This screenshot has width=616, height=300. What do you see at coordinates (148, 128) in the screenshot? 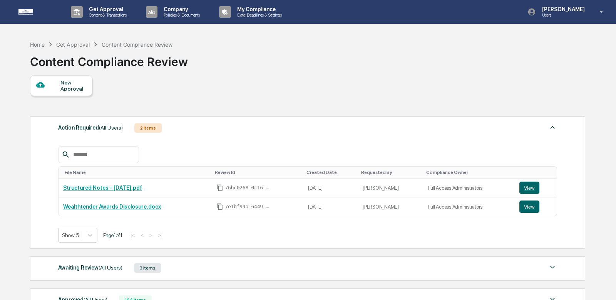
I see `div: 2 Items` at bounding box center [148, 128].